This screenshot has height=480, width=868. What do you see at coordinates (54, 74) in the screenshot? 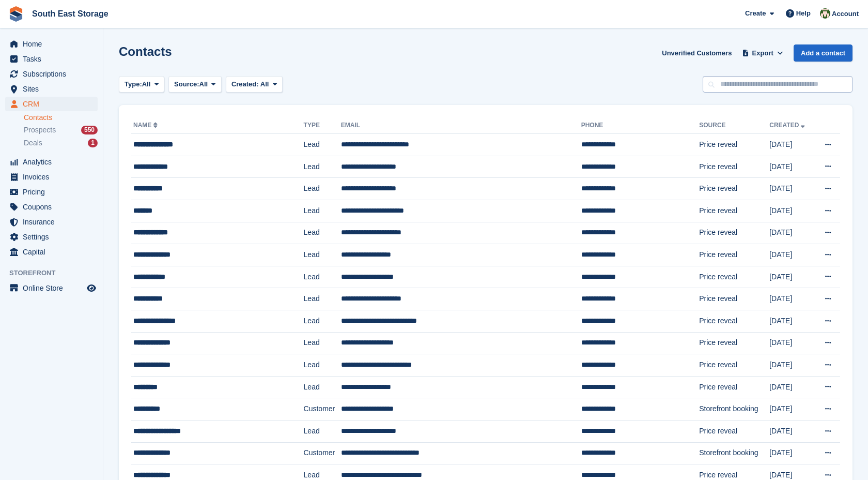
I see `span: Subscriptions` at bounding box center [54, 74].